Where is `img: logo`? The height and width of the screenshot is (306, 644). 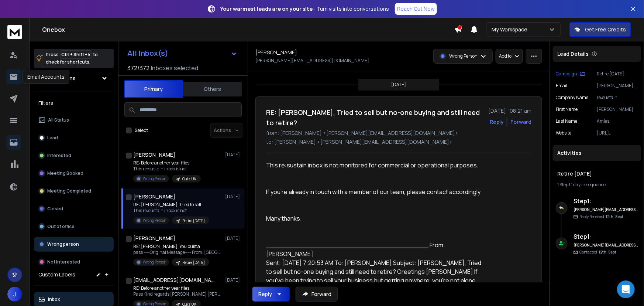
img: logo is located at coordinates (15, 32).